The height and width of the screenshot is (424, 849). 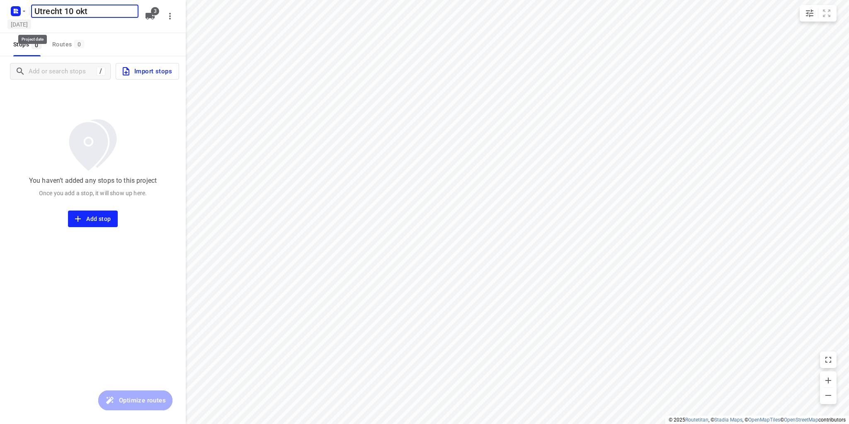 I want to click on button: 3, so click(x=150, y=16).